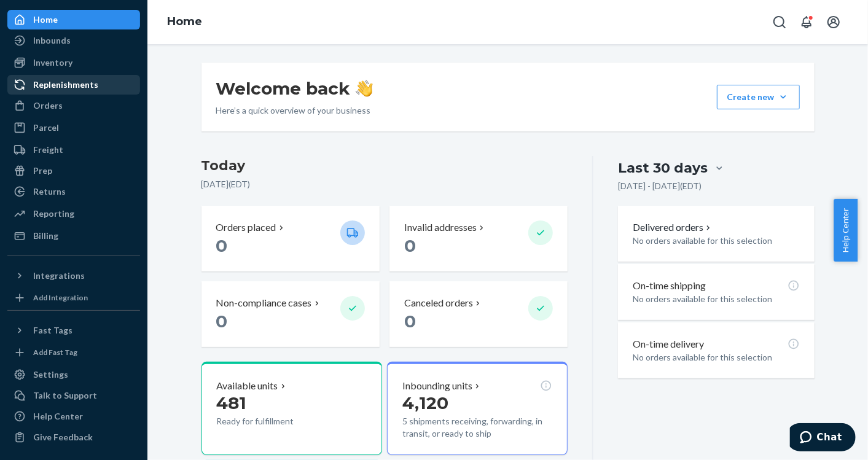  Describe the element at coordinates (673, 227) in the screenshot. I see `p: Delivered orders` at that location.